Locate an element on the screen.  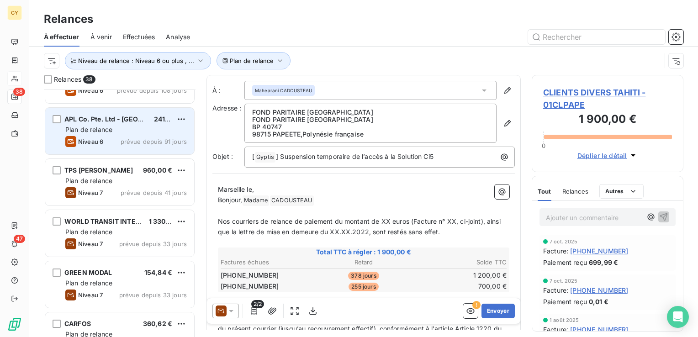
span: 0 is located at coordinates (544, 146).